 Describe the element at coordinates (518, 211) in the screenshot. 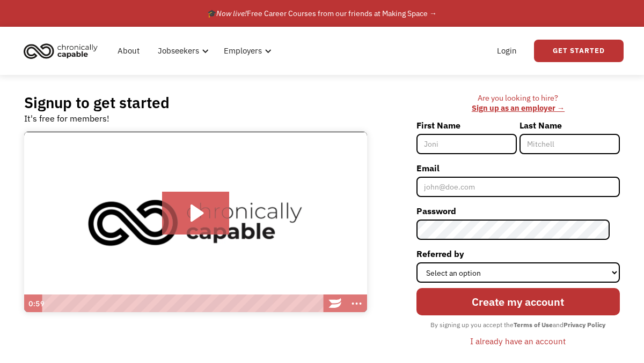

I see `label: Password` at that location.